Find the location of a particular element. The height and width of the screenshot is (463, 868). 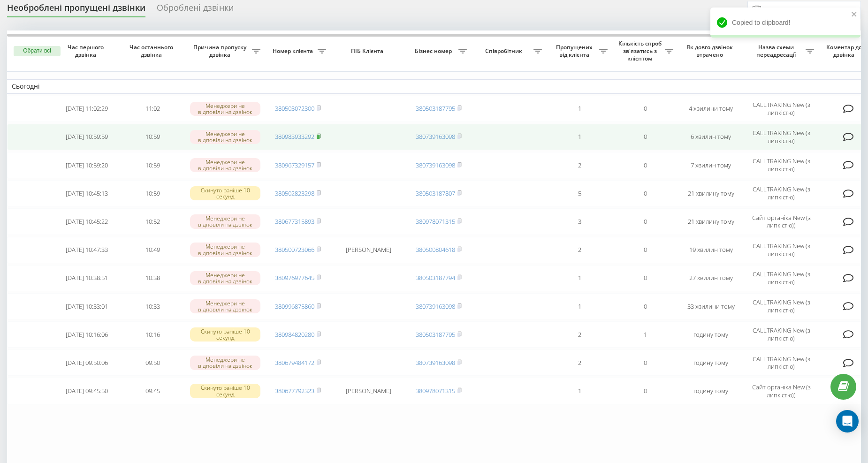

td: 09:45 is located at coordinates (152, 391).